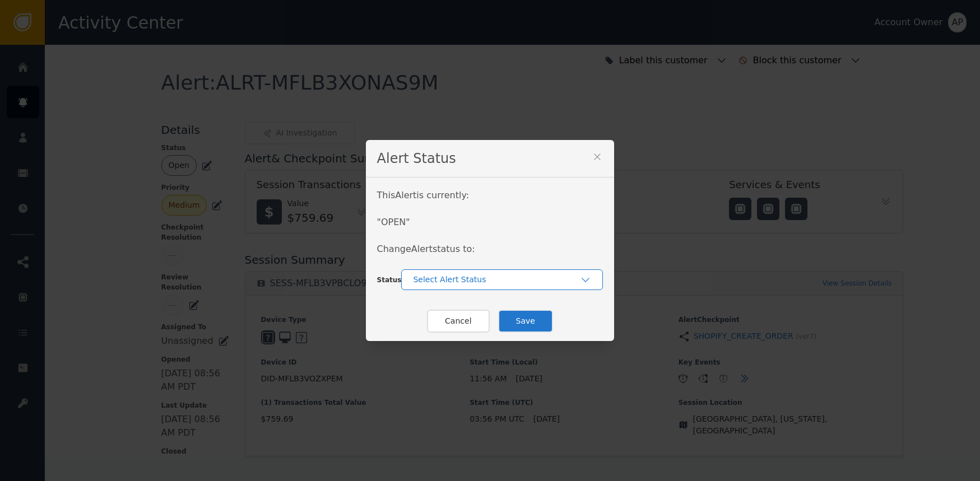  Describe the element at coordinates (426, 248) in the screenshot. I see `span: Change Alert status to:` at that location.